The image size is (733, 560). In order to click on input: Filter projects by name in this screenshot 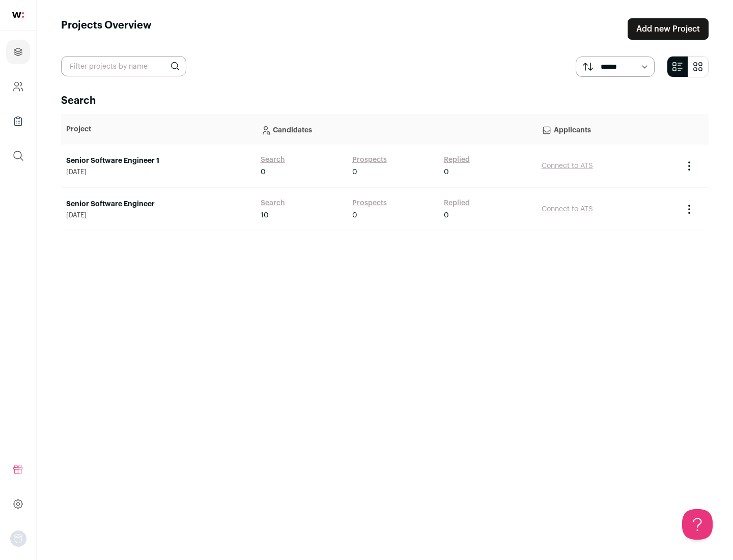, I will do `click(124, 66)`.